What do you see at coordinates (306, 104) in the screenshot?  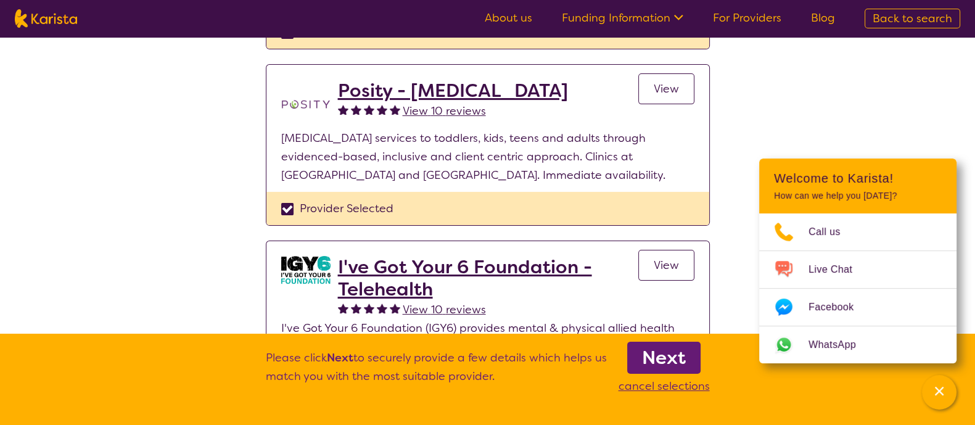 I see `img: t1bslo80pcylnzwjhndq.png` at bounding box center [306, 104].